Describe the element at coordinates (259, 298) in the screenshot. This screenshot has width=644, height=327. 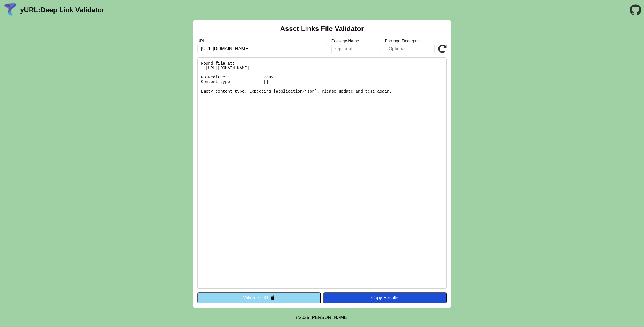
I see `button: Validate iOS` at that location.